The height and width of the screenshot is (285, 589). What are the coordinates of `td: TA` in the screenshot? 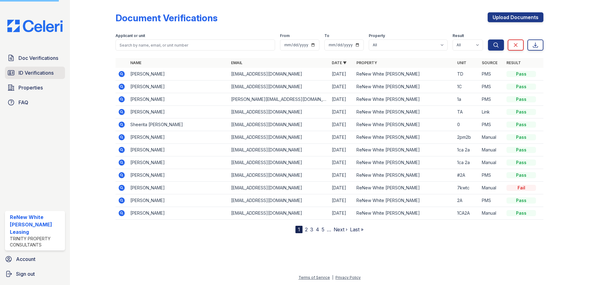 It's located at (467, 112).